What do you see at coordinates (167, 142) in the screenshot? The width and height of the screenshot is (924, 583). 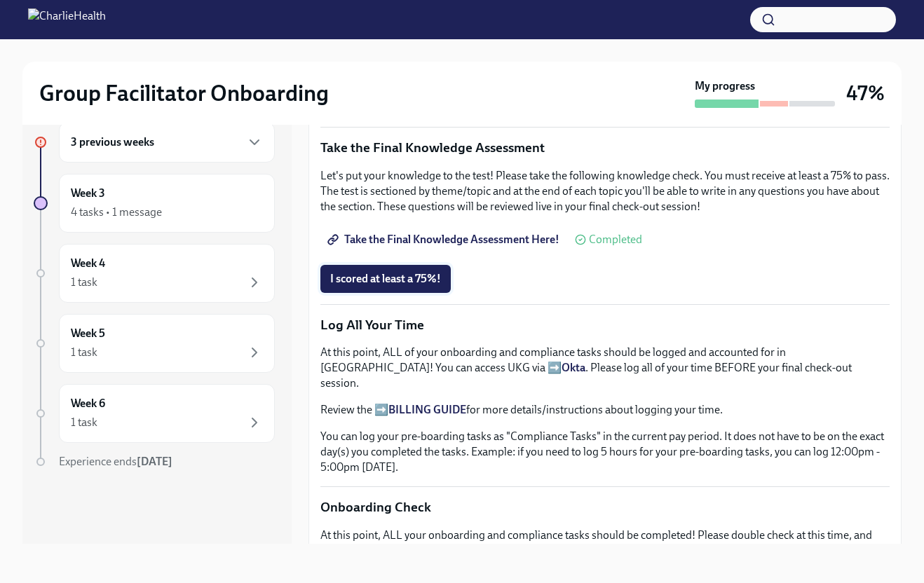 I see `div: 3 previous weeks` at bounding box center [167, 142].